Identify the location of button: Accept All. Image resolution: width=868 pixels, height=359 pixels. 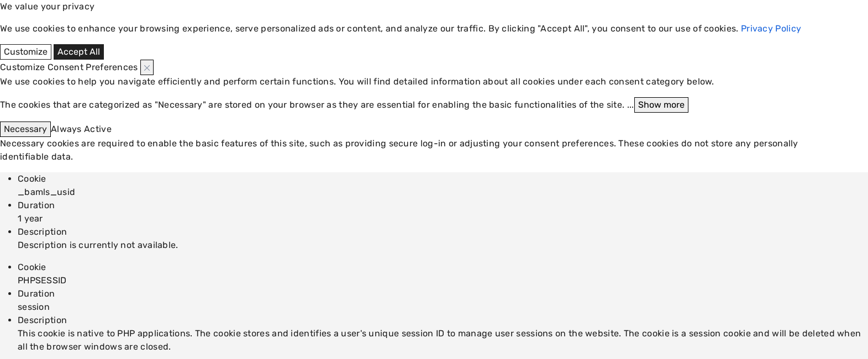
(79, 52).